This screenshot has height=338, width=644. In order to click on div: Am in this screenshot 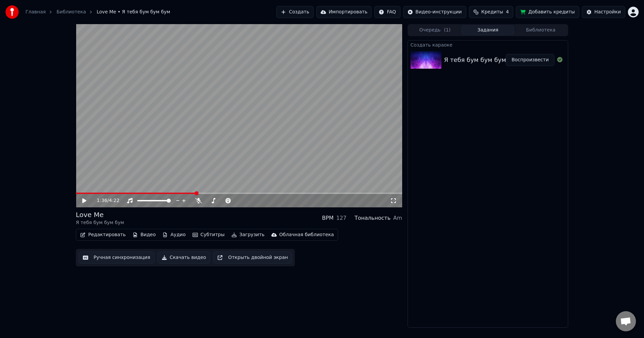, I will do `click(398, 218)`.